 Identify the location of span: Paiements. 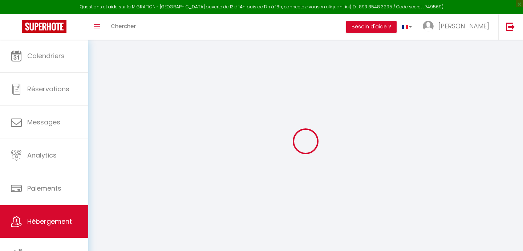
(44, 188).